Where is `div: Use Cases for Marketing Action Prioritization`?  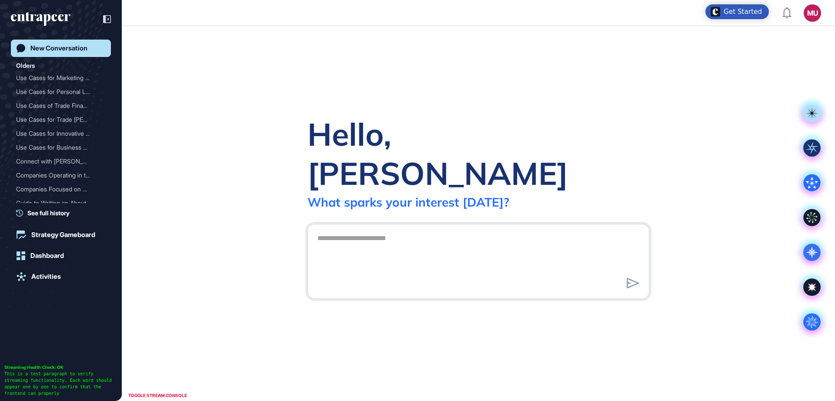
div: Use Cases for Marketing Action Prioritization is located at coordinates (61, 78).